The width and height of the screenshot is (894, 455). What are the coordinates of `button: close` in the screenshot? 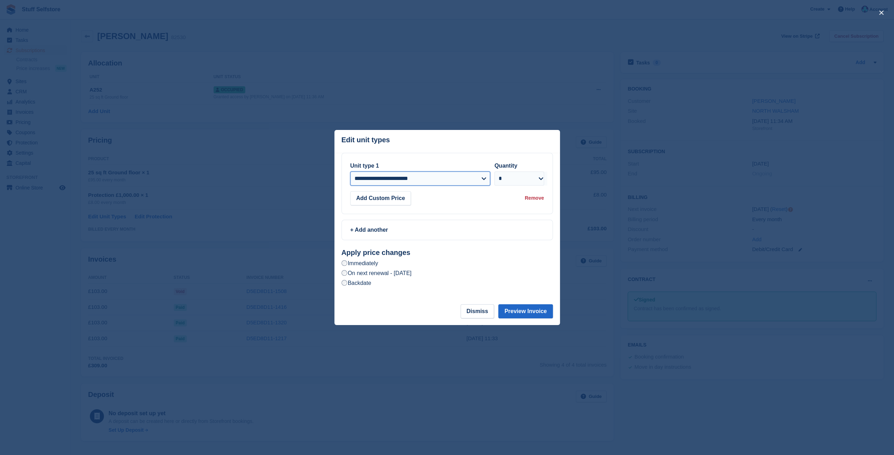 It's located at (881, 13).